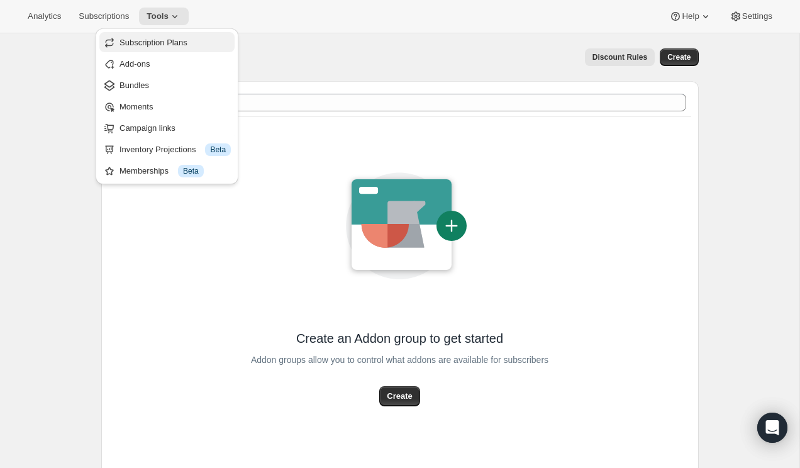 The width and height of the screenshot is (800, 468). I want to click on span: Campaign links, so click(147, 128).